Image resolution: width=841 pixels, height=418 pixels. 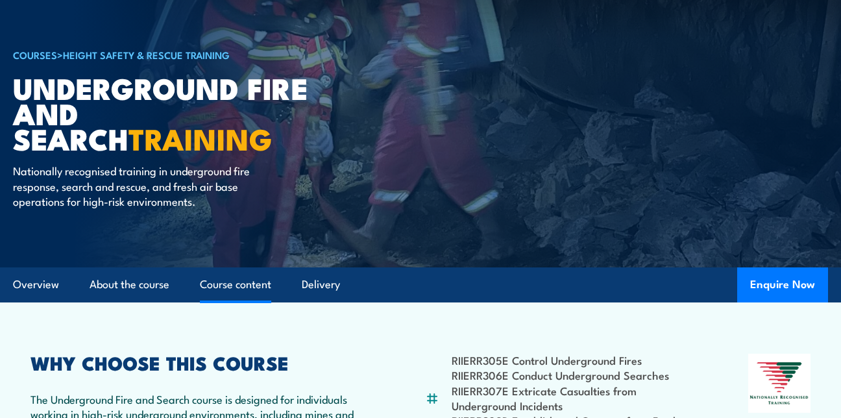 What do you see at coordinates (321, 284) in the screenshot?
I see `a: Delivery` at bounding box center [321, 284].